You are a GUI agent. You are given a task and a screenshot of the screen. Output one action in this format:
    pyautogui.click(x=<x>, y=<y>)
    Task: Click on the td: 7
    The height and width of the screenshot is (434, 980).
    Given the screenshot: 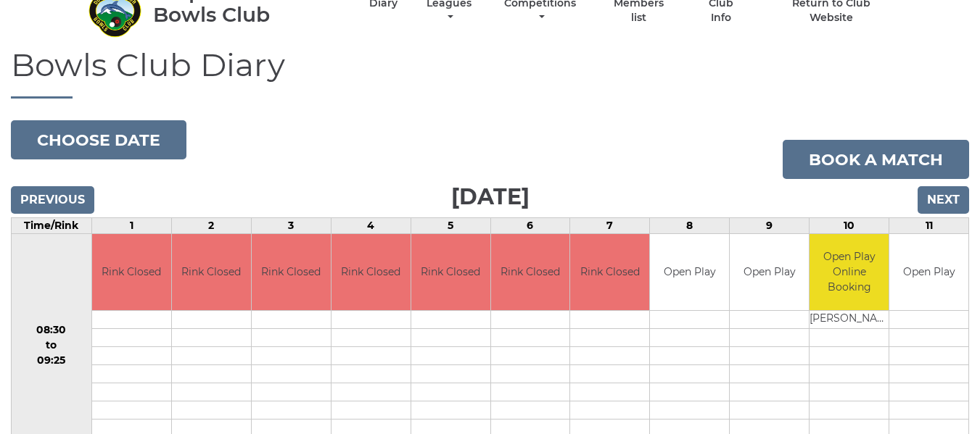 What is the action you would take?
    pyautogui.click(x=610, y=227)
    